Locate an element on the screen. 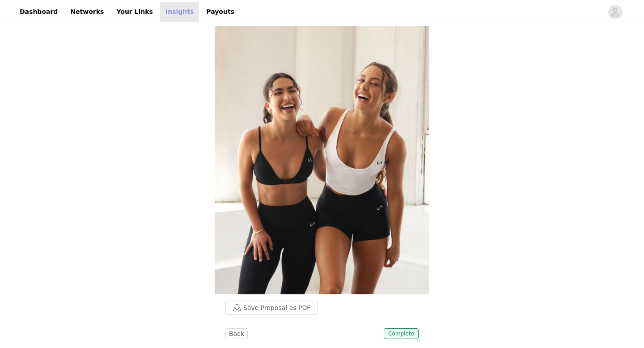 This screenshot has height=348, width=644. span: Complete is located at coordinates (401, 334).